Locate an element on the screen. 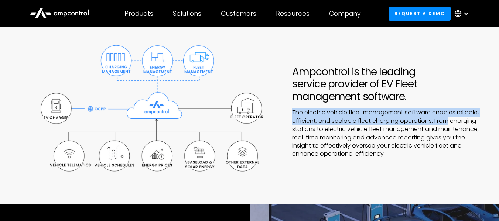 The width and height of the screenshot is (499, 221). p: The electric vehicle fleet management software enables reliable, efficient, and scalable fleet ch... is located at coordinates (387, 133).